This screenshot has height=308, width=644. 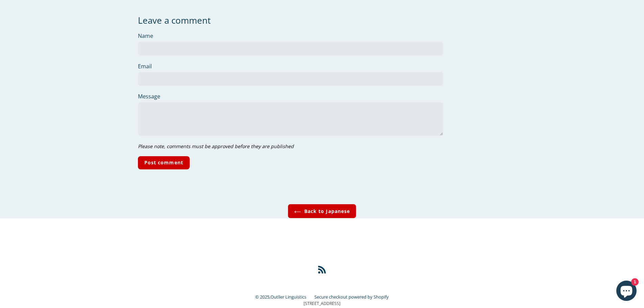 What do you see at coordinates (290, 66) in the screenshot?
I see `label: Email` at bounding box center [290, 66].